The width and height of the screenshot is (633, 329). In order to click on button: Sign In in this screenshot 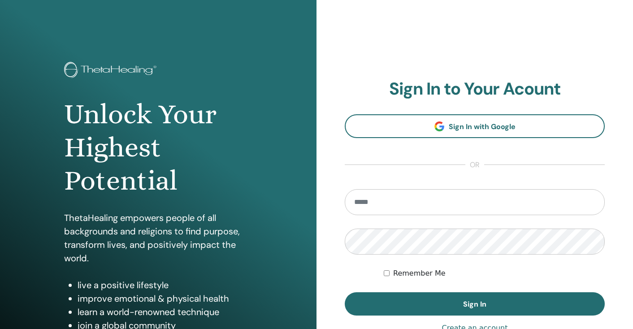, I will do `click(474, 304)`.